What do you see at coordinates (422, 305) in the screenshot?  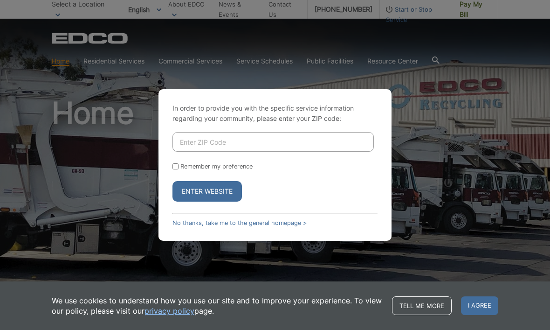 I see `a: Tell me more` at bounding box center [422, 305].